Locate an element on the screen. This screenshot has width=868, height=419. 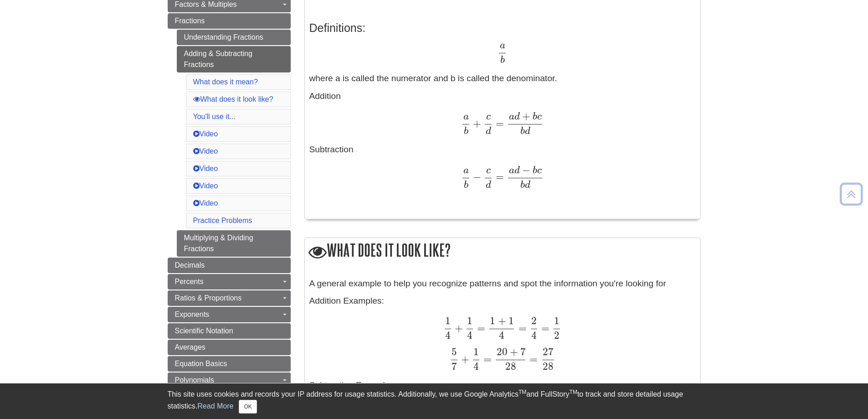
a: Exponents is located at coordinates (229, 315).